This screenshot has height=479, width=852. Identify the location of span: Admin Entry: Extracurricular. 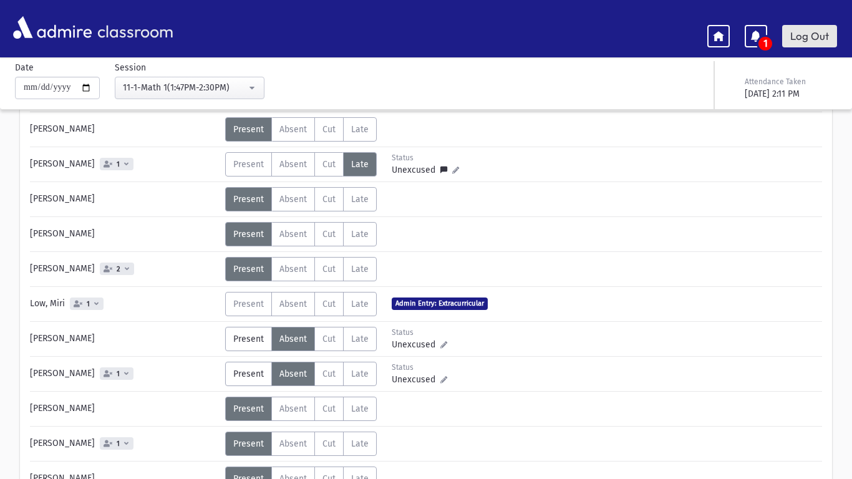
(440, 303).